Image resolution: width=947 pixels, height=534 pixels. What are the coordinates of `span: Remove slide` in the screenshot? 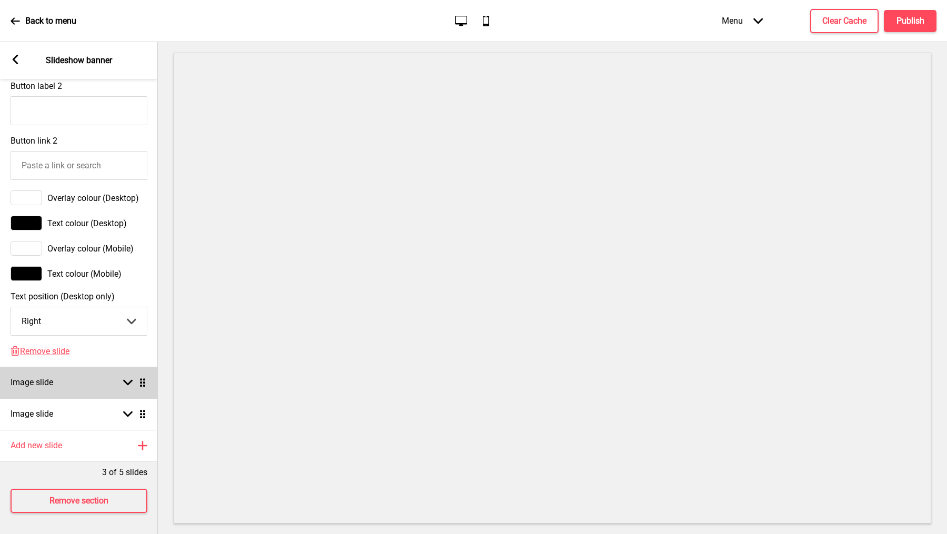 It's located at (45, 351).